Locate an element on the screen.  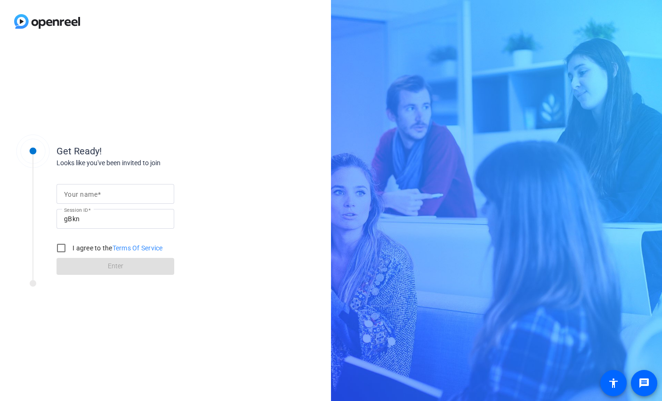
mat-icon: message is located at coordinates (644, 383).